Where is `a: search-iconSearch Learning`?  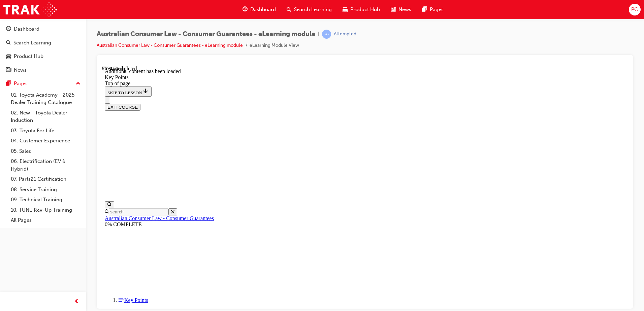 a: search-iconSearch Learning is located at coordinates (309, 9).